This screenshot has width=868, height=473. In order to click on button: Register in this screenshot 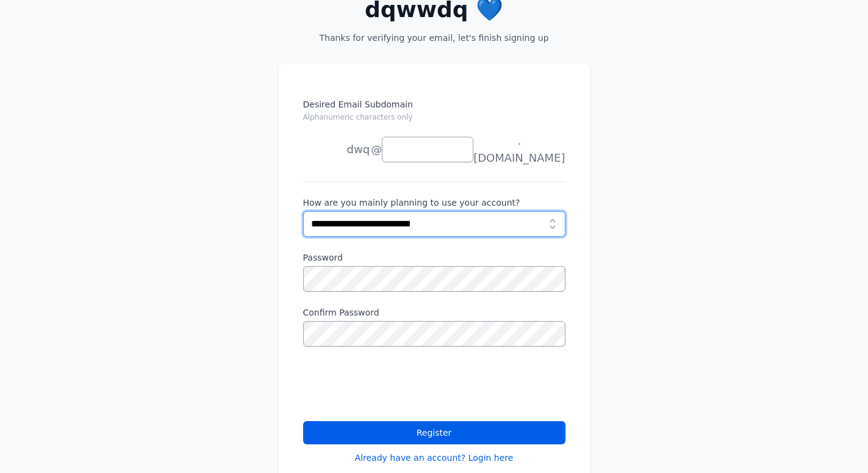, I will do `click(435, 433)`.